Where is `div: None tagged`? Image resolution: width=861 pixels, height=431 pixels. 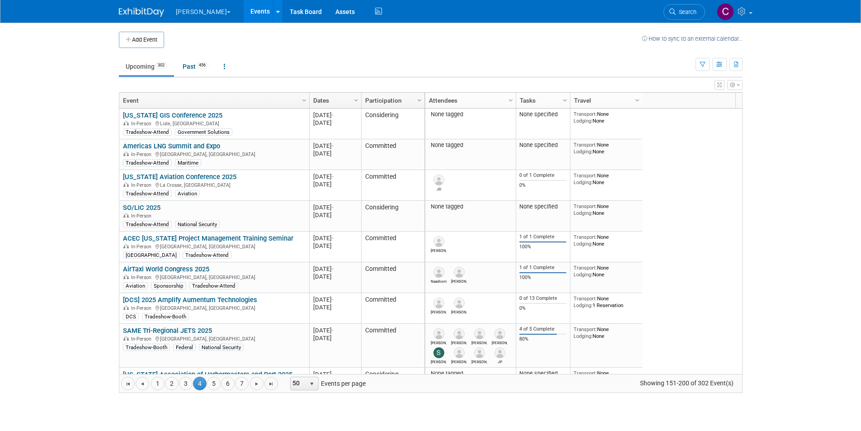
div: None tagged is located at coordinates (470, 145).